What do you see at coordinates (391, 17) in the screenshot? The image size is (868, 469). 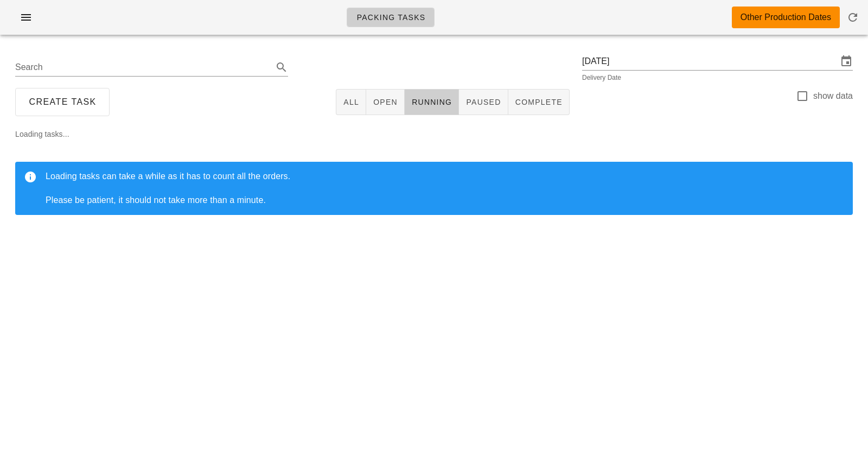 I see `span: Packing Tasks` at bounding box center [391, 17].